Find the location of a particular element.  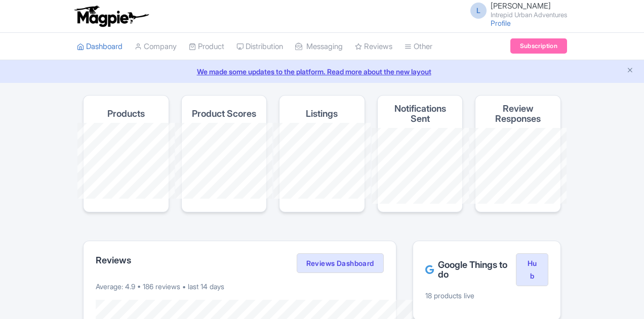

a: Profile is located at coordinates (501, 23).